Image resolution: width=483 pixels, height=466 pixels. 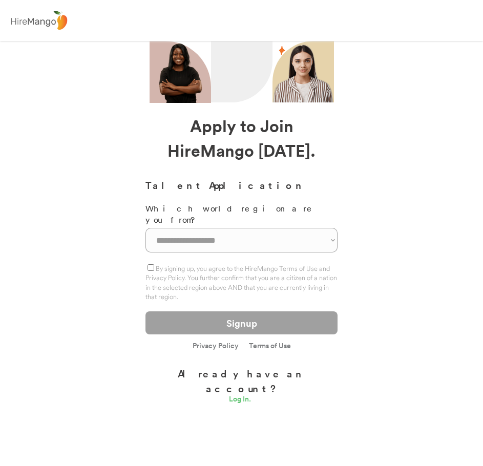 What do you see at coordinates (270, 346) in the screenshot?
I see `a: Terms of Use` at bounding box center [270, 346].